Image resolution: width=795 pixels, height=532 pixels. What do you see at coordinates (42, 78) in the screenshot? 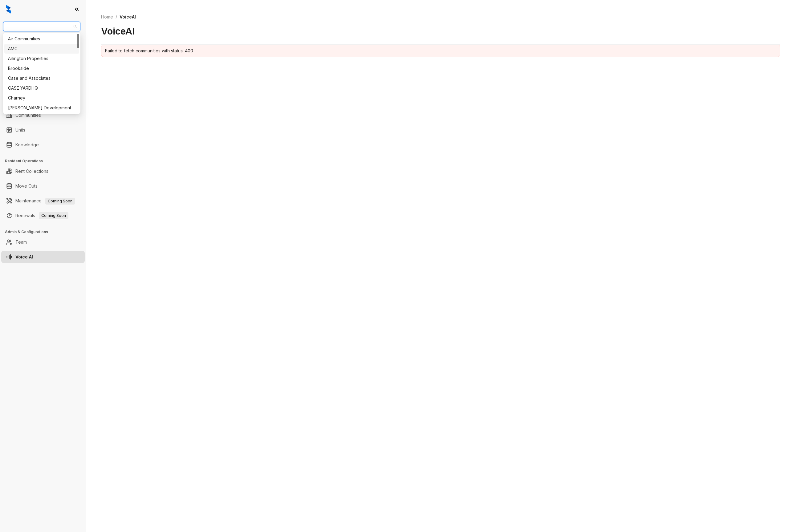
I see `div: Case and Associates` at bounding box center [42, 78].